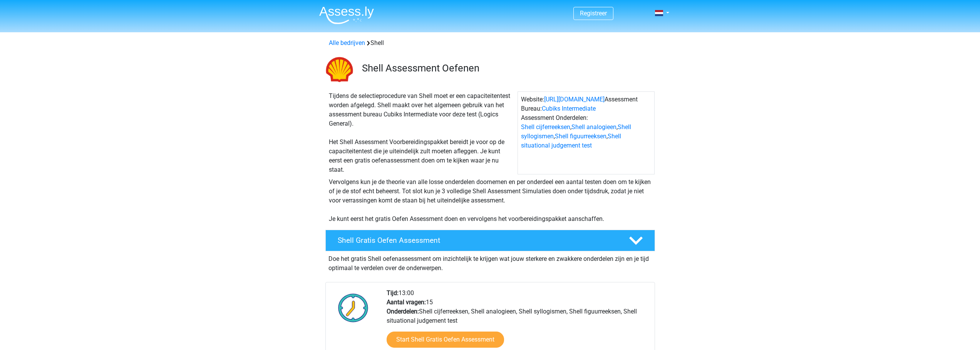  I want to click on h3: Shell Assessment Oefenen, so click(505, 68).